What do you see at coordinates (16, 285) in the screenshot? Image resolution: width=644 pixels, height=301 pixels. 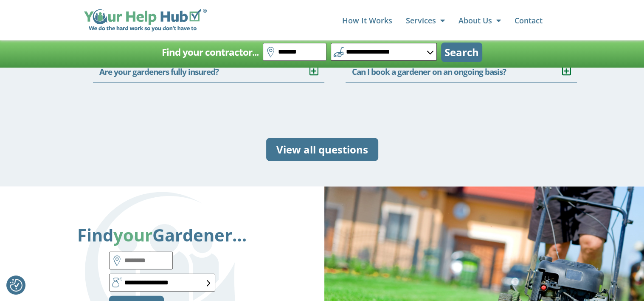 I see `img: Revisit consent button` at bounding box center [16, 285].